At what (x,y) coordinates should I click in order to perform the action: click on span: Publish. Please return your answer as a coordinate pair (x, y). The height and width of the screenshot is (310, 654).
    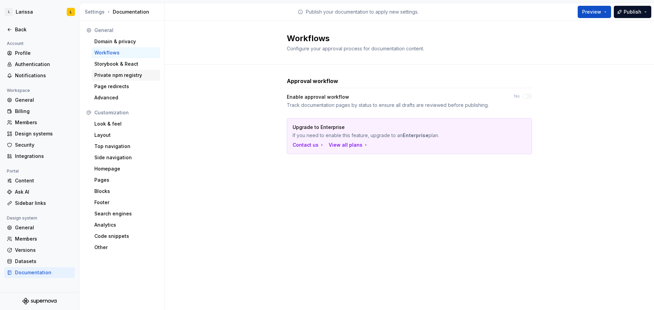
    Looking at the image, I should click on (632, 12).